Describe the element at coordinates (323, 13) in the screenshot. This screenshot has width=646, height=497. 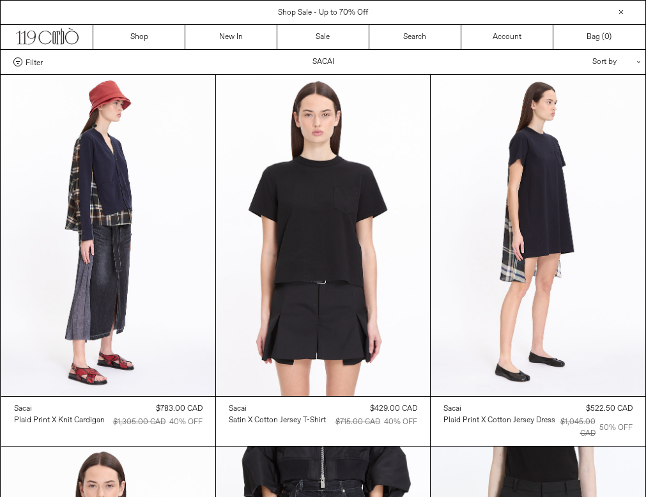
I see `span: Shop Sale - Up to 70% Off` at that location.